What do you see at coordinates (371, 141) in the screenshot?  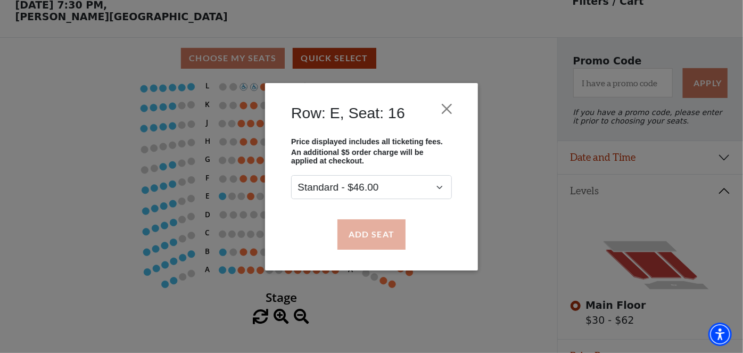 I see `p: Price displayed includes all ticketing fees.` at bounding box center [371, 141].